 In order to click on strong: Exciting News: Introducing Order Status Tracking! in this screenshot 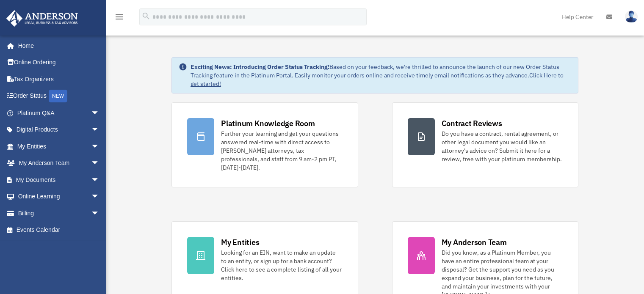, I will do `click(260, 67)`.